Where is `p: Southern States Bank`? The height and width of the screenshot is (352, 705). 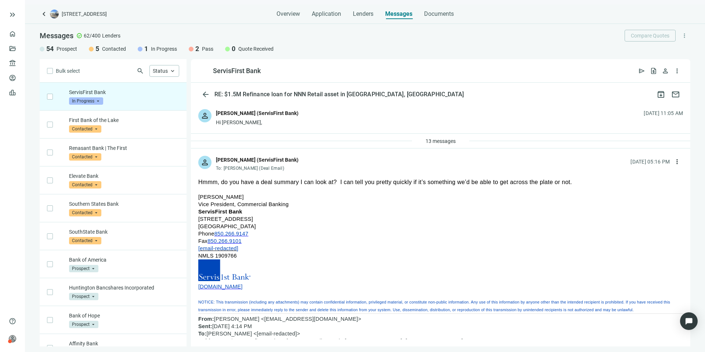 p: Southern States Bank is located at coordinates (124, 204).